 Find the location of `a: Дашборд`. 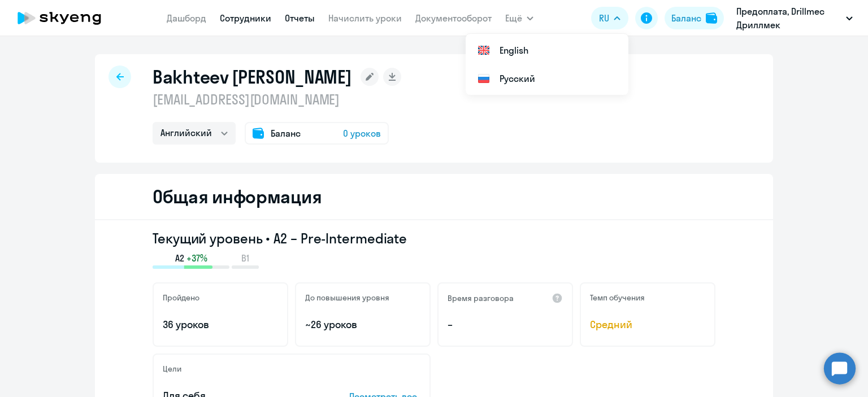

a: Дашборд is located at coordinates (186, 18).